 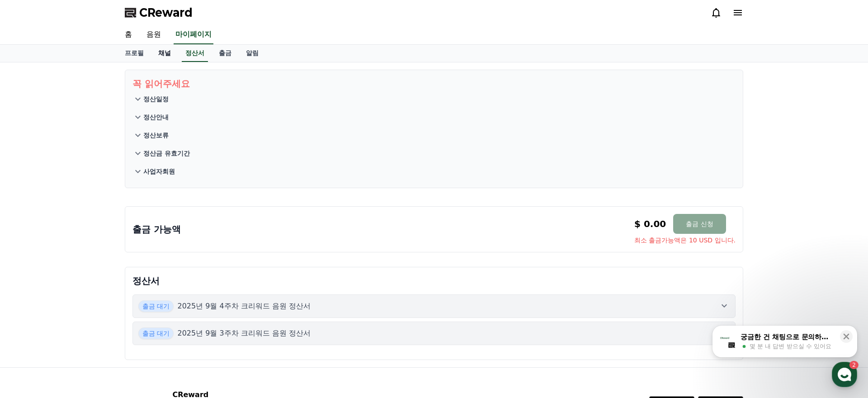 I want to click on p: 사업자회원, so click(x=159, y=172).